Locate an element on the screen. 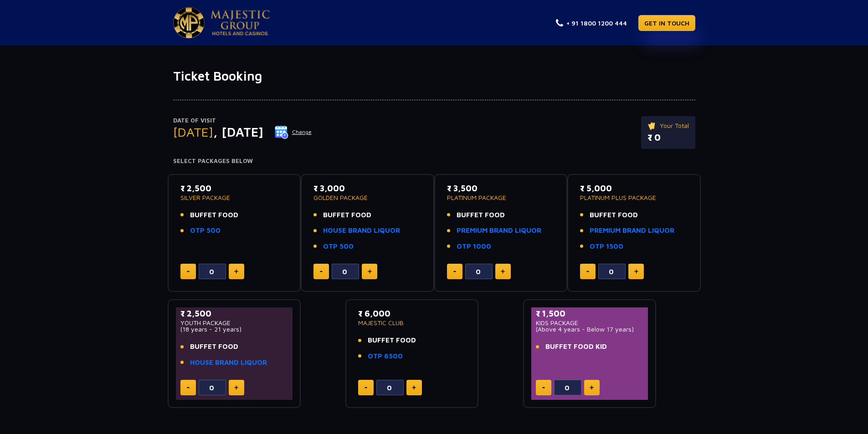 Image resolution: width=868 pixels, height=434 pixels. p: ₹ 5,000 is located at coordinates (634, 188).